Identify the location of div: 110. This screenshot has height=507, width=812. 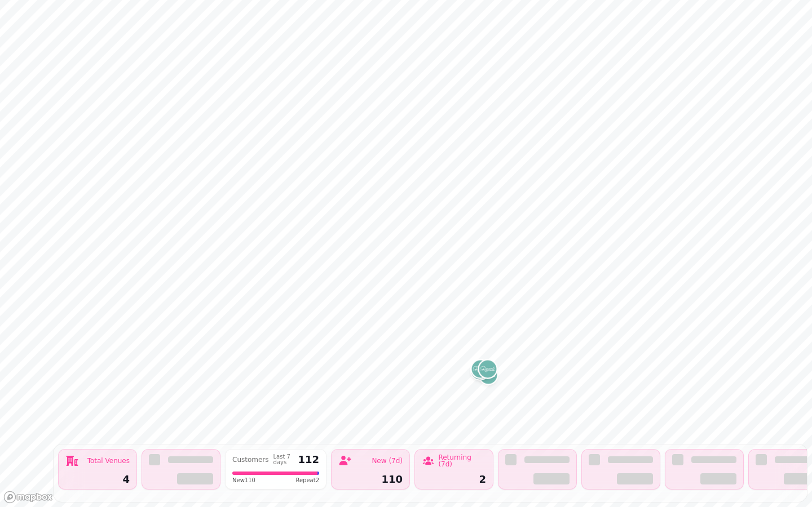
(371, 479).